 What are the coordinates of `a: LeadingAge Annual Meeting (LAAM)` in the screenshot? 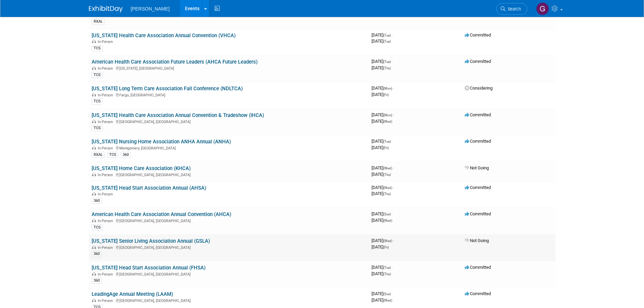 It's located at (132, 295).